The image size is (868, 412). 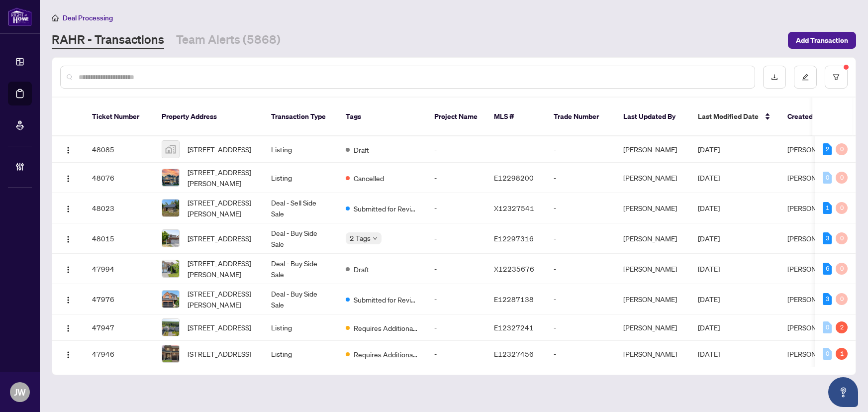 I want to click on a: RAHR - Transactions, so click(x=108, y=40).